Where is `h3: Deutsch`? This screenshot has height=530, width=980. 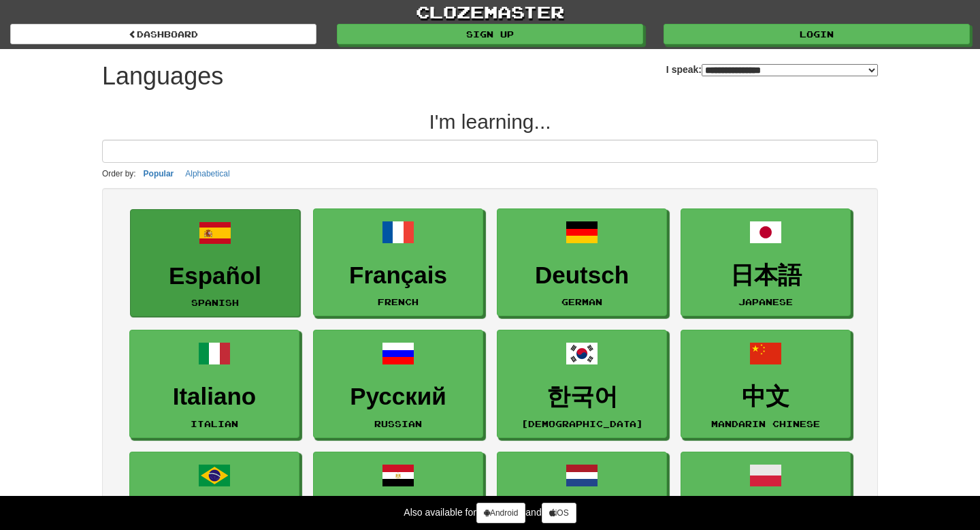
h3: Deutsch is located at coordinates (582, 275).